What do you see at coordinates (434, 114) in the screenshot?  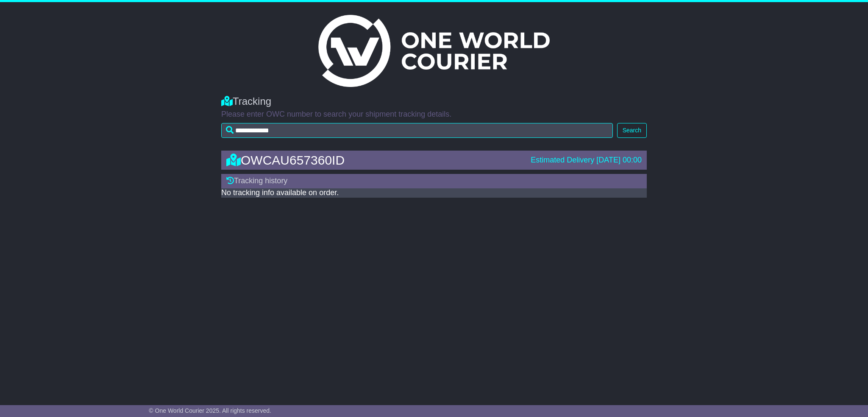 I see `p: Please enter OWC number to search your shipment tracking details.` at bounding box center [434, 114].